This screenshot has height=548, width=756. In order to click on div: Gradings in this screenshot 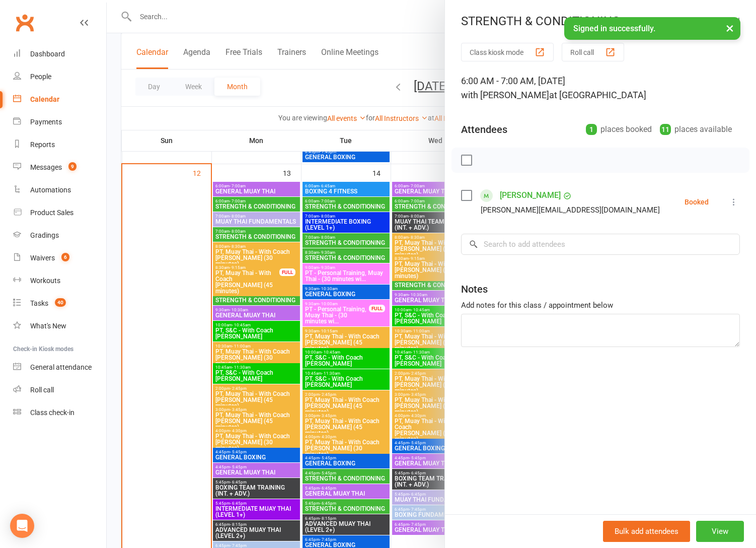, I will do `click(44, 235)`.